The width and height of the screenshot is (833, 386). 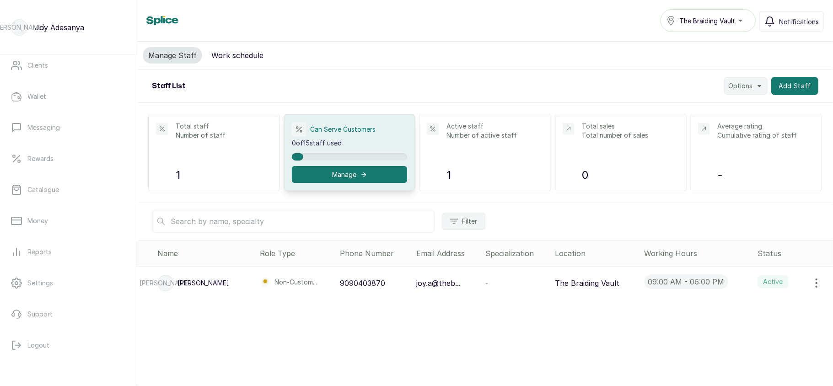 What do you see at coordinates (40, 159) in the screenshot?
I see `p: Rewards` at bounding box center [40, 159].